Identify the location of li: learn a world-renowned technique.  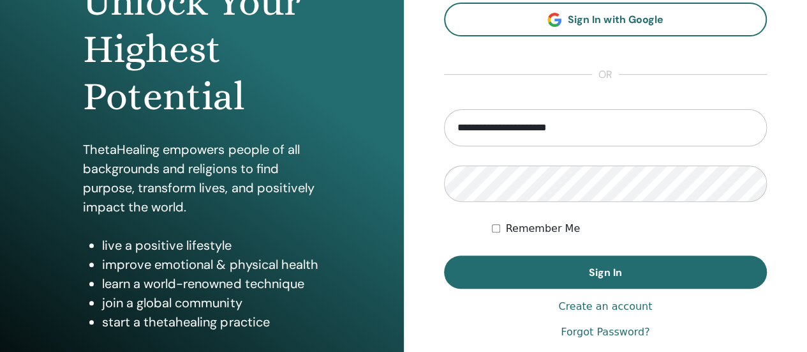
(211, 283).